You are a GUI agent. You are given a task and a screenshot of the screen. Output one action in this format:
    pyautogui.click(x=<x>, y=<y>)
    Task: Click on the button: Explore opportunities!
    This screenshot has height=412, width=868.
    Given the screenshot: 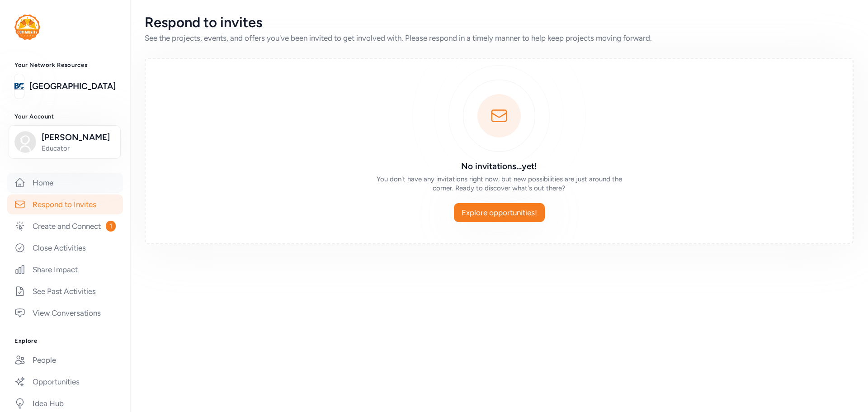 What is the action you would take?
    pyautogui.click(x=499, y=213)
    